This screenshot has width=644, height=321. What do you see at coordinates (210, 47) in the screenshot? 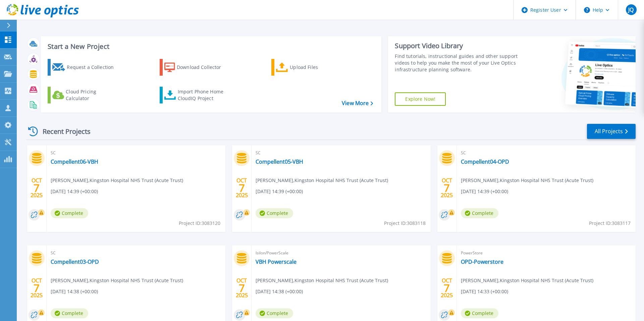
I see `h3: Start a New Project` at bounding box center [210, 47].